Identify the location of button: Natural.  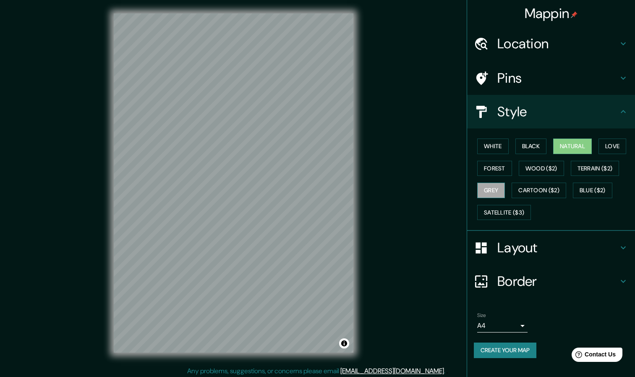
(573, 146).